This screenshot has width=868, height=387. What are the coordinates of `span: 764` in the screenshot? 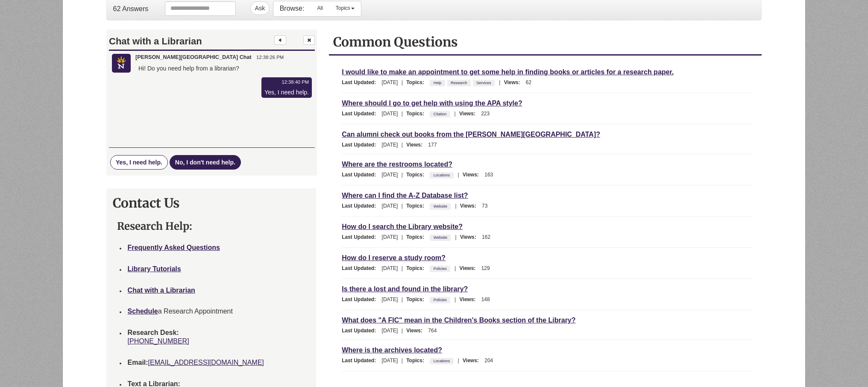 It's located at (432, 331).